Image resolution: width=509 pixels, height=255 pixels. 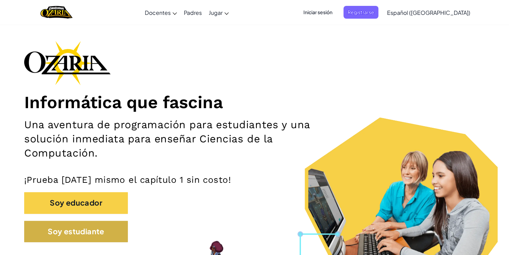 I want to click on a: Padres, so click(x=193, y=12).